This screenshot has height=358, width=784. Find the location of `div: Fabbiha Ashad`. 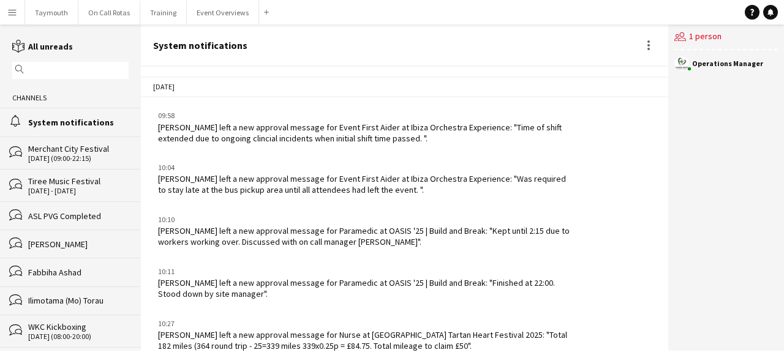

div: Fabbiha Ashad is located at coordinates (78, 273).